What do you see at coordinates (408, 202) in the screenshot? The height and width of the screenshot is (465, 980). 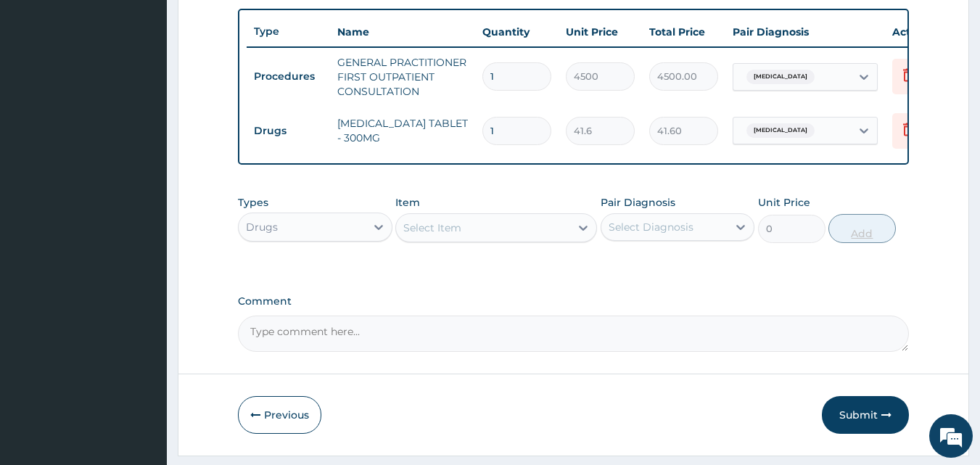 I see `label: Item` at bounding box center [408, 202].